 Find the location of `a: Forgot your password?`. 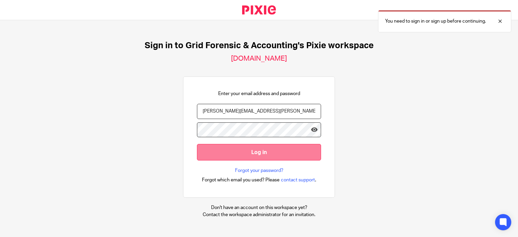

a: Forgot your password? is located at coordinates (259, 171).